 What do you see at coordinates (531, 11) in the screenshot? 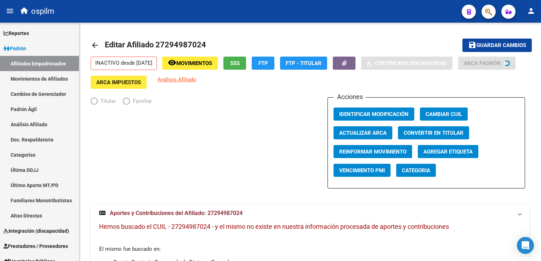
I see `mat-icon: person` at bounding box center [531, 11].